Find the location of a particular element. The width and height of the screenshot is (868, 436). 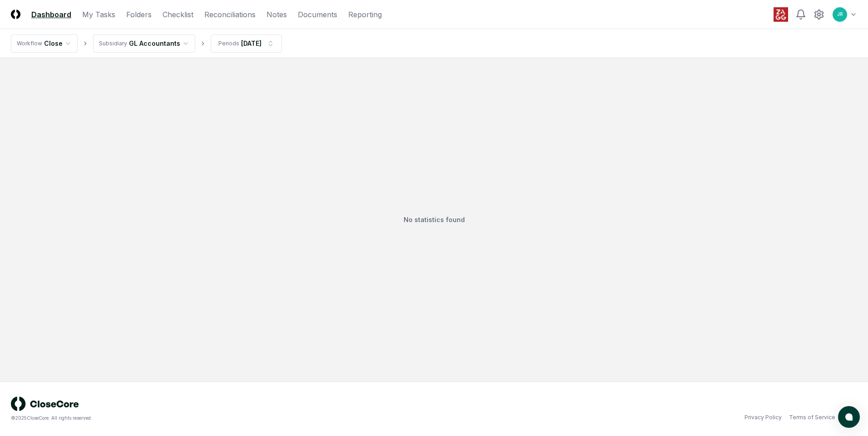

nav: breadcrumb is located at coordinates (146, 44).